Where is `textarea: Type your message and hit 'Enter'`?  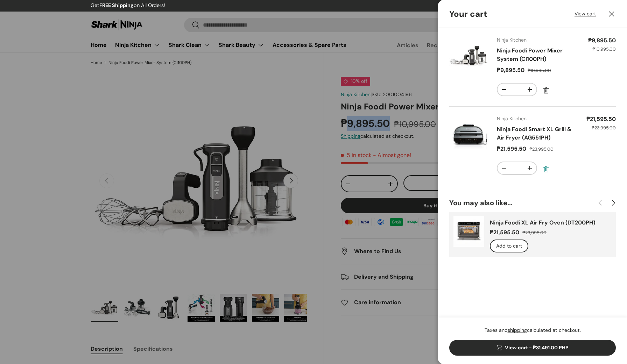
textarea: Type your message and hit 'Enter' is located at coordinates (68, 203).